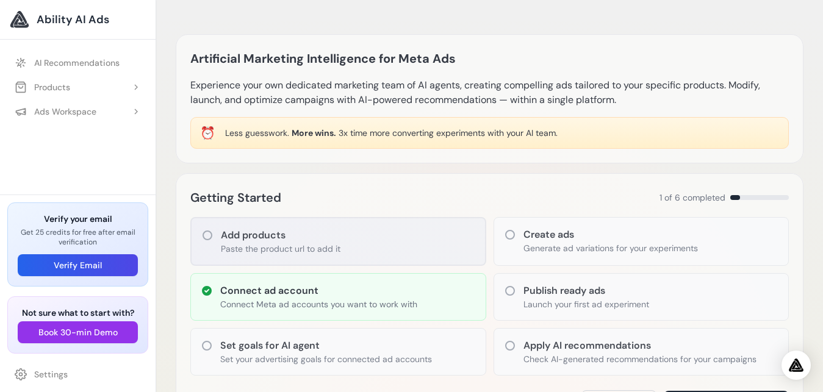  Describe the element at coordinates (314, 133) in the screenshot. I see `span: More wins.` at that location.